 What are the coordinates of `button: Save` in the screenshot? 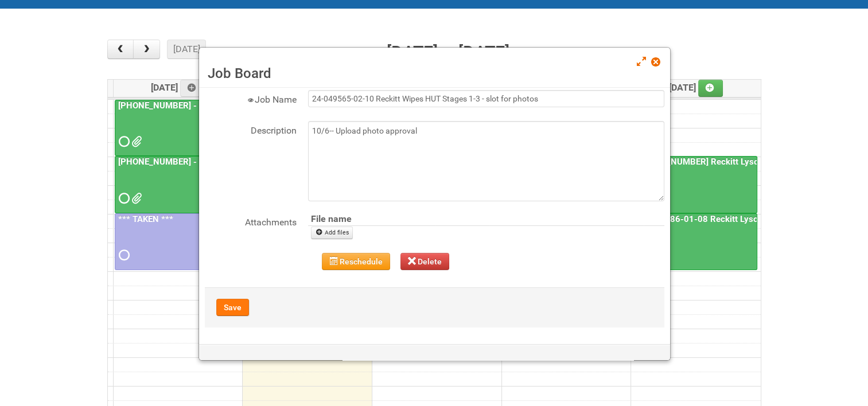 It's located at (232, 307).